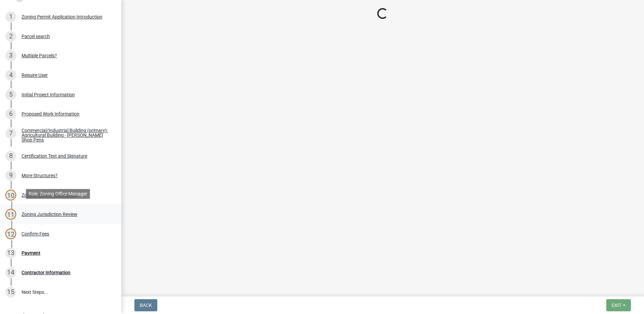  What do you see at coordinates (11, 17) in the screenshot?
I see `div: 1` at bounding box center [11, 17].